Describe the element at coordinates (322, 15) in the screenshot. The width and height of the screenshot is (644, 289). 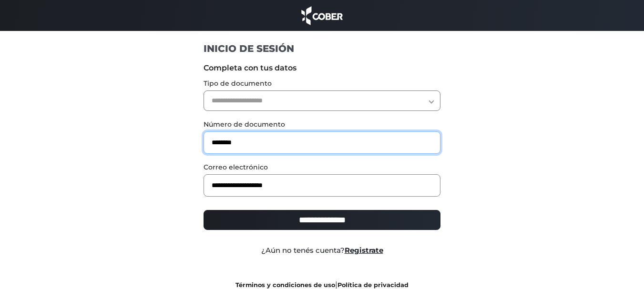
I see `img: cober_marca.png` at that location.